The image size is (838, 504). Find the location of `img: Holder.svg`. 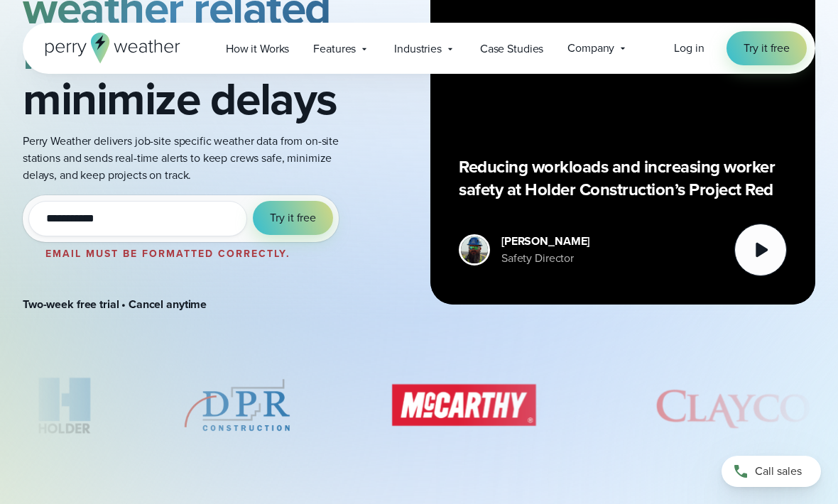

img: Holder.svg is located at coordinates (64, 405).